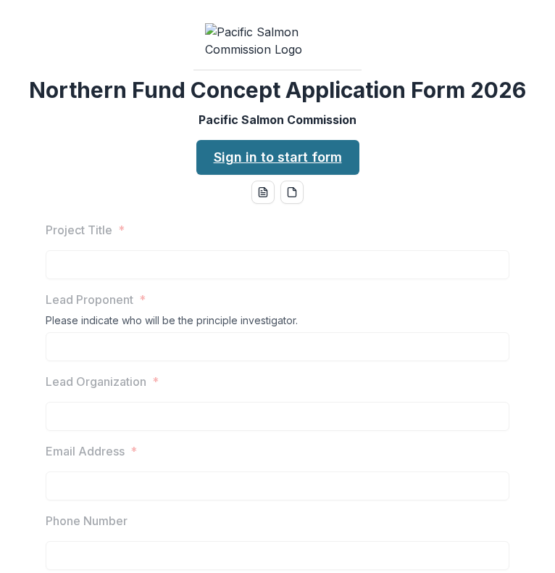 The width and height of the screenshot is (555, 573). Describe the element at coordinates (278, 91) in the screenshot. I see `h2: Northern Fund Concept Application Form 2026` at that location.